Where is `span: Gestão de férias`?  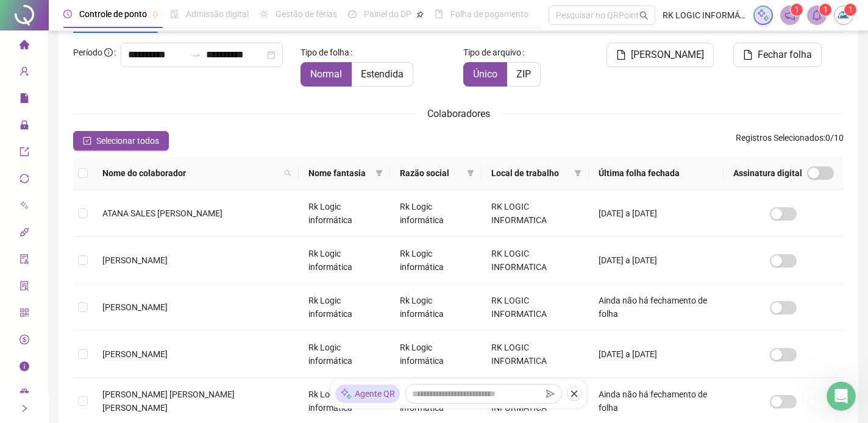
span: Gestão de férias is located at coordinates (306, 14).